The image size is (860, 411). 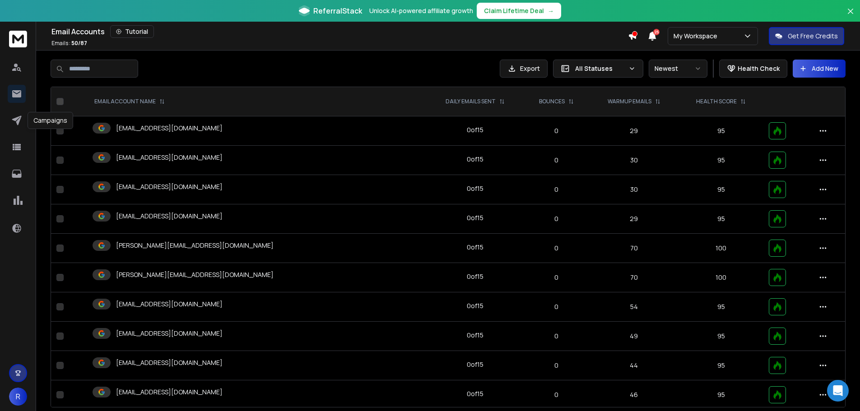 I want to click on p: BOUNCES, so click(x=552, y=102).